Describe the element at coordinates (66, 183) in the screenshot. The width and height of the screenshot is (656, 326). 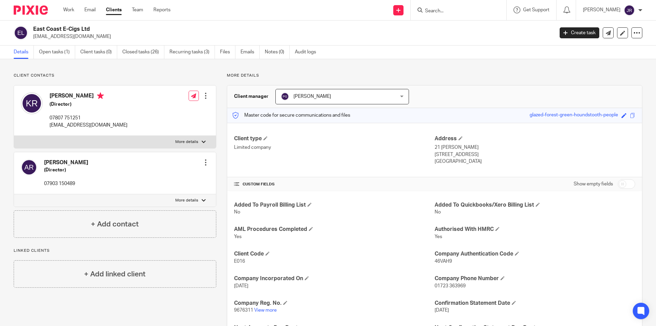
I see `p: 07903 150489` at that location.